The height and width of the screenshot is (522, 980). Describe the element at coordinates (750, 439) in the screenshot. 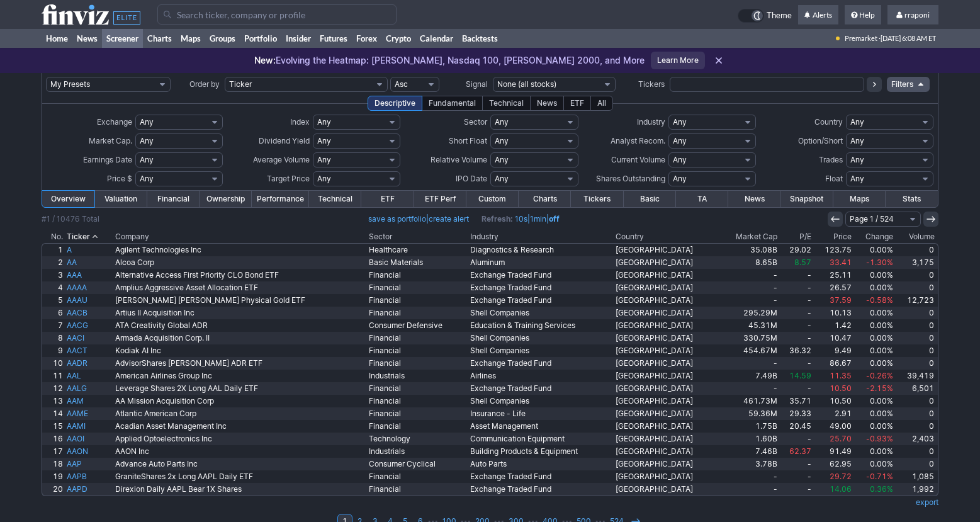

I see `a: 1.60B` at that location.